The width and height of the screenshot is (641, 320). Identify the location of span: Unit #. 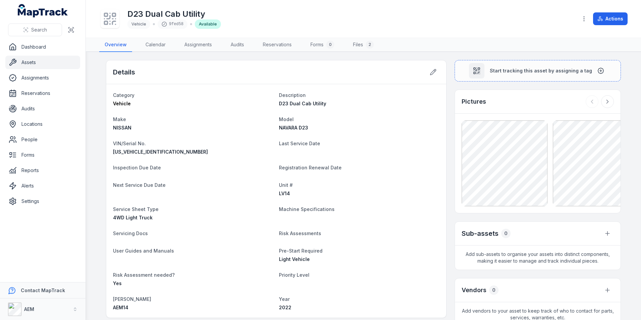
(286, 185).